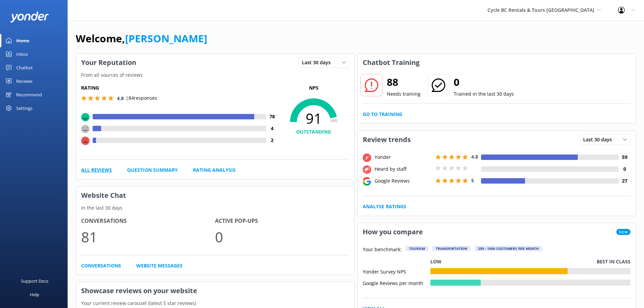 This screenshot has height=308, width=644. Describe the element at coordinates (385, 207) in the screenshot. I see `a: Analyse Ratings` at that location.